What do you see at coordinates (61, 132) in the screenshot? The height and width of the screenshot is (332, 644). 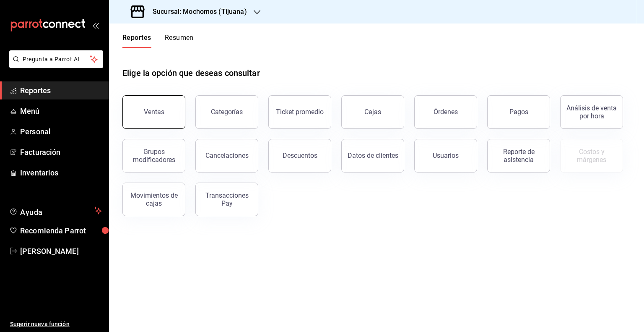 I see `span: Personal` at bounding box center [61, 132].